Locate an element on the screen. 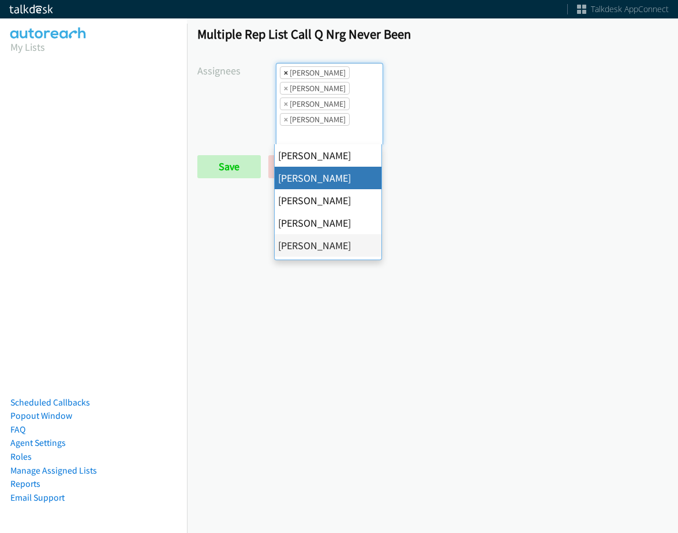 This screenshot has width=678, height=533. label: Assignees is located at coordinates (237, 70).